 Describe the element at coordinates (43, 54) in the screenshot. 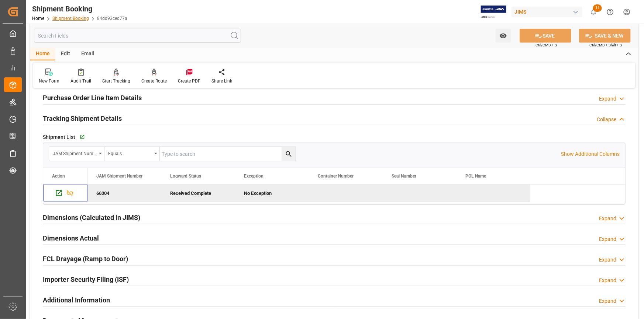

I see `div: Home` at that location.